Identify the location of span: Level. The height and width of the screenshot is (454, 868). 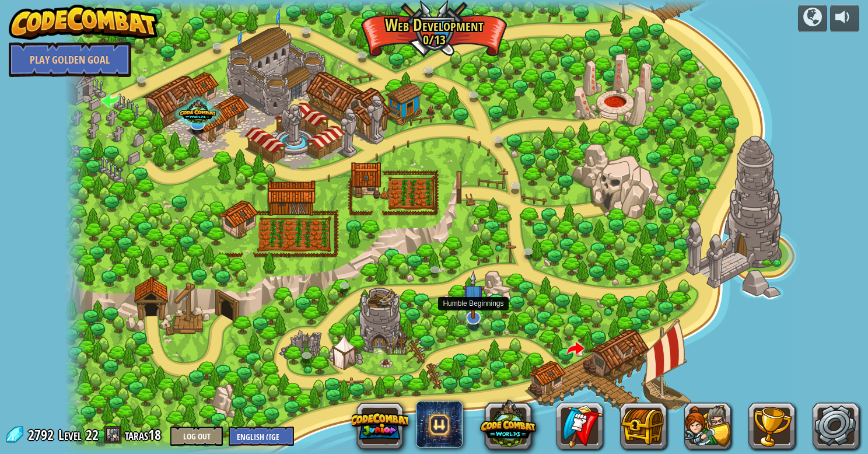
(70, 435).